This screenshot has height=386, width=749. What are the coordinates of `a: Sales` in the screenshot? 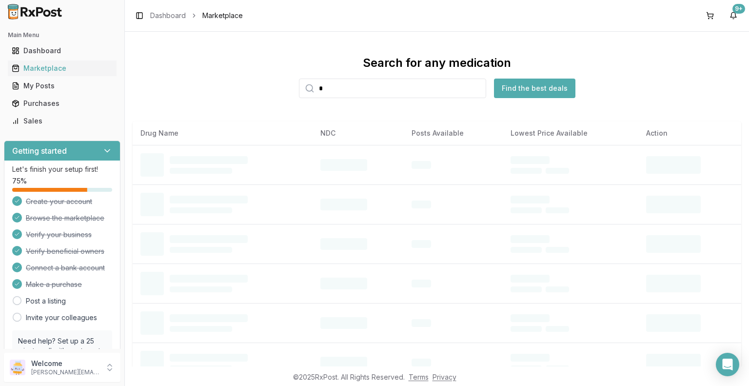 It's located at (62, 121).